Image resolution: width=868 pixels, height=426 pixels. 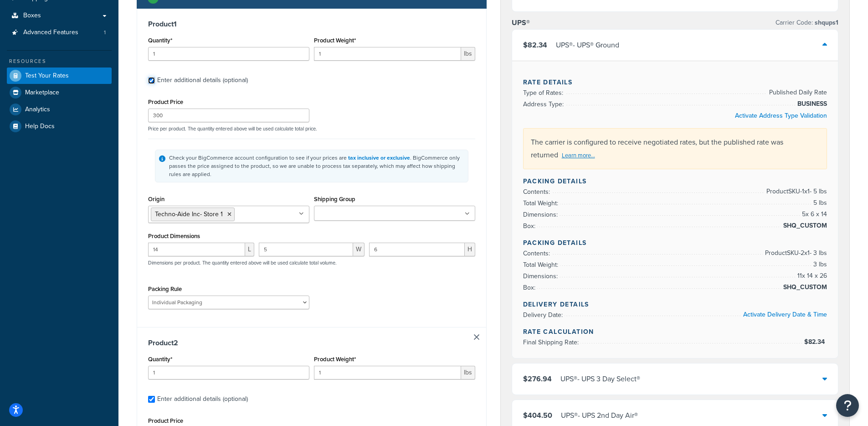 I want to click on span: 11 x 14 x 26, so click(x=811, y=277).